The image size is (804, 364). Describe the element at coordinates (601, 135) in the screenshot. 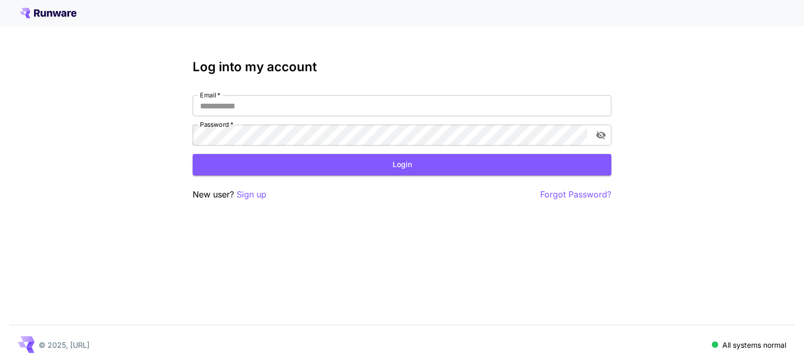

I see `button: toggle password visibility` at that location.